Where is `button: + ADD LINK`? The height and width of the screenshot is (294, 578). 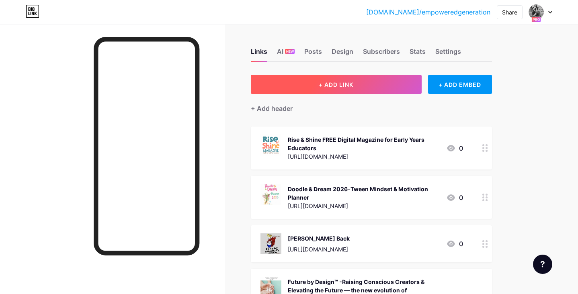 button: + ADD LINK is located at coordinates (336, 84).